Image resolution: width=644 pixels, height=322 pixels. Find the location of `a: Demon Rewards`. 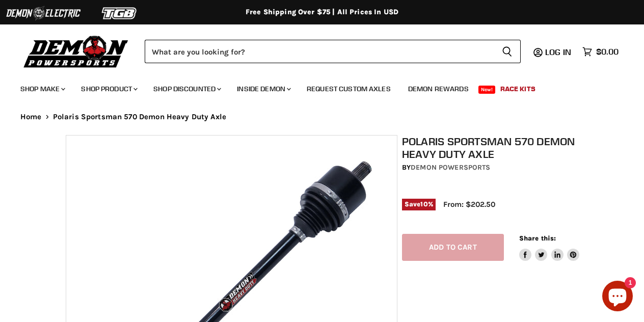

a: Demon Rewards is located at coordinates (438, 89).